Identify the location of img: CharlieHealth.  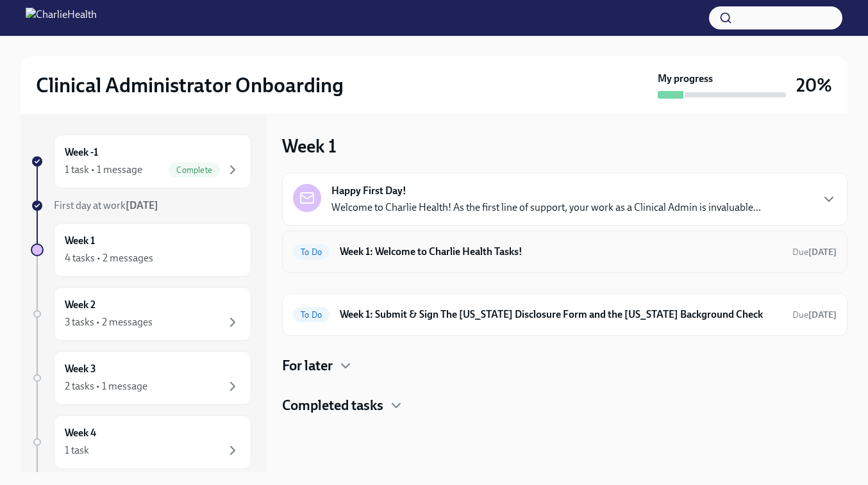
(61, 18).